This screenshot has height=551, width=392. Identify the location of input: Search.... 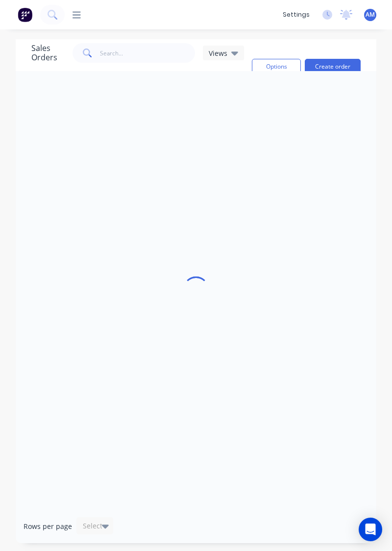
(148, 53).